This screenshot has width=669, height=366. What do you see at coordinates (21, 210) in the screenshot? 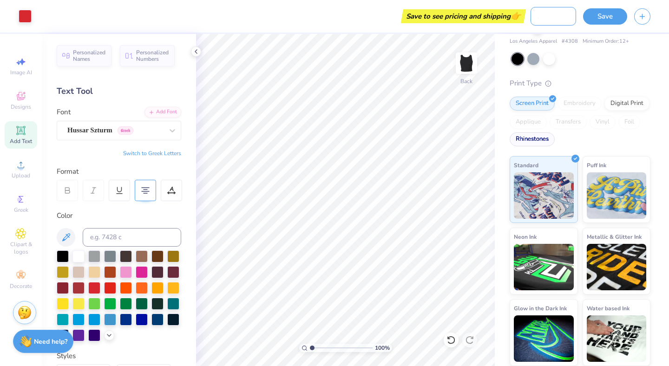
I see `span: Greek` at bounding box center [21, 210].